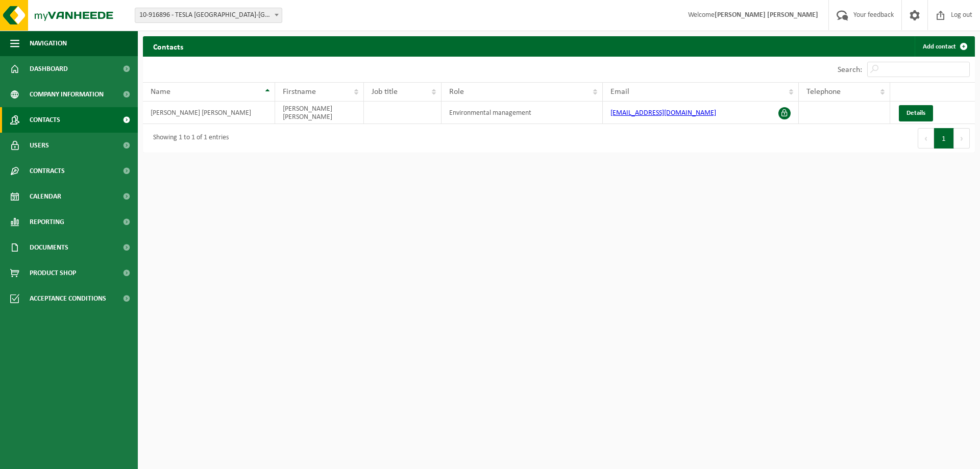 The height and width of the screenshot is (469, 980). I want to click on span: Reporting, so click(47, 222).